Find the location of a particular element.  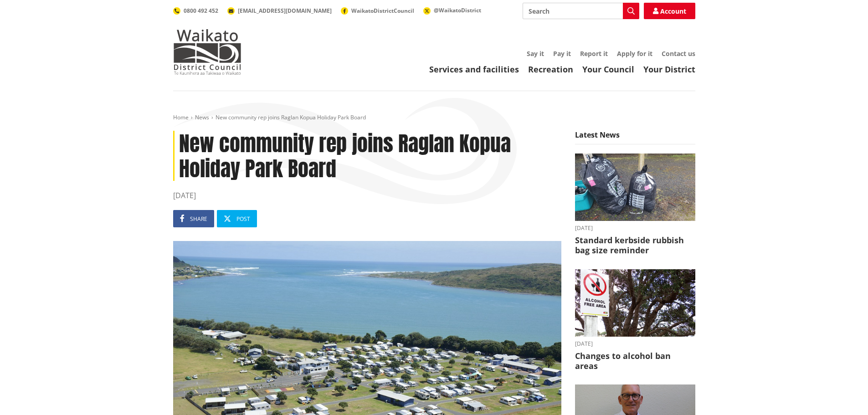

span: New community rep joins Raglan Kopua Holiday Park Board is located at coordinates (290, 117).